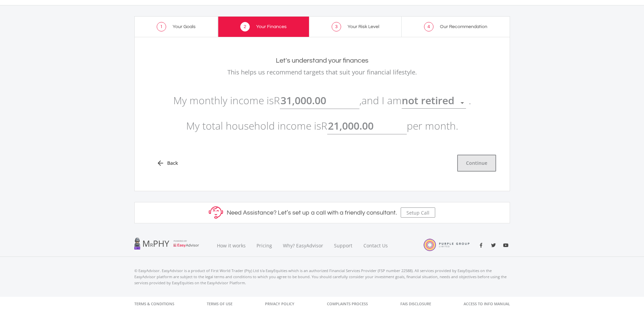  Describe the element at coordinates (279, 304) in the screenshot. I see `a: Privacy Policy` at that location.